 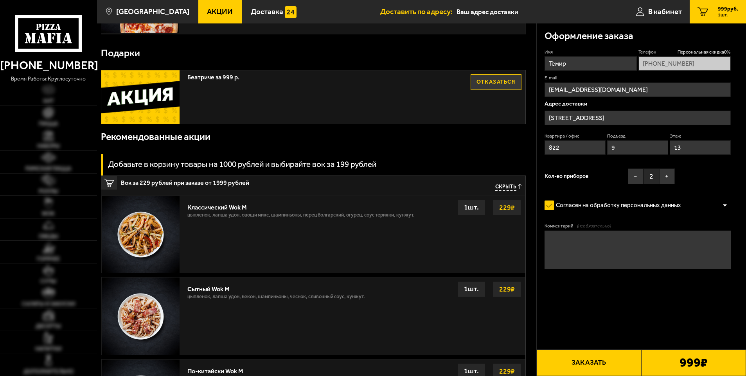 I want to click on span: Акции, so click(x=220, y=11).